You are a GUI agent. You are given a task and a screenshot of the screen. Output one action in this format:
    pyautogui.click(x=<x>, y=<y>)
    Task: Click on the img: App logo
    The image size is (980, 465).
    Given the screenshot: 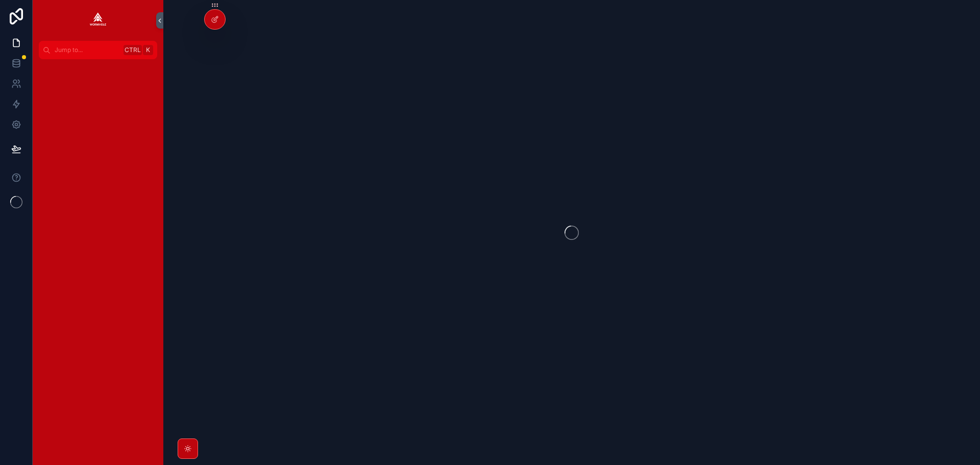 What is the action you would take?
    pyautogui.click(x=98, y=20)
    